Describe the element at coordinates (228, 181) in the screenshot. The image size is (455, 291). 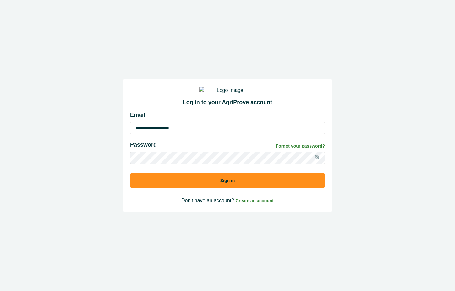
I see `button: Sign in` at that location.